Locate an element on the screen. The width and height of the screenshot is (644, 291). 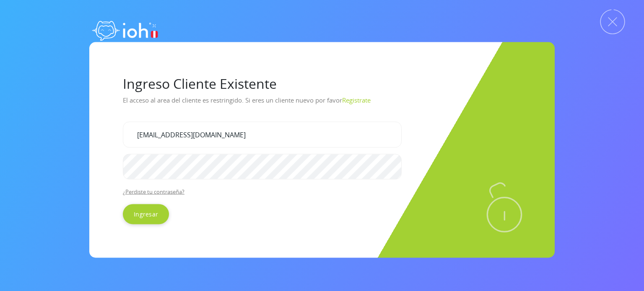
input: Ingresar is located at coordinates (146, 215).